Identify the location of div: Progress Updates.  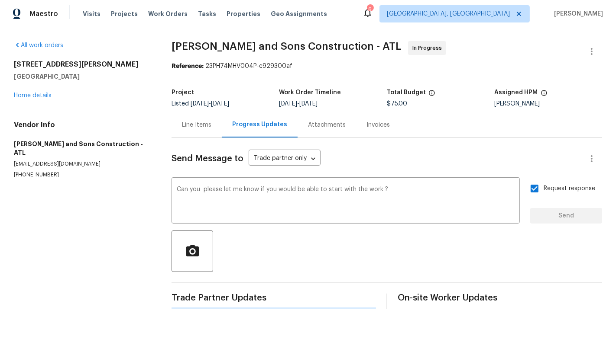
(259, 125).